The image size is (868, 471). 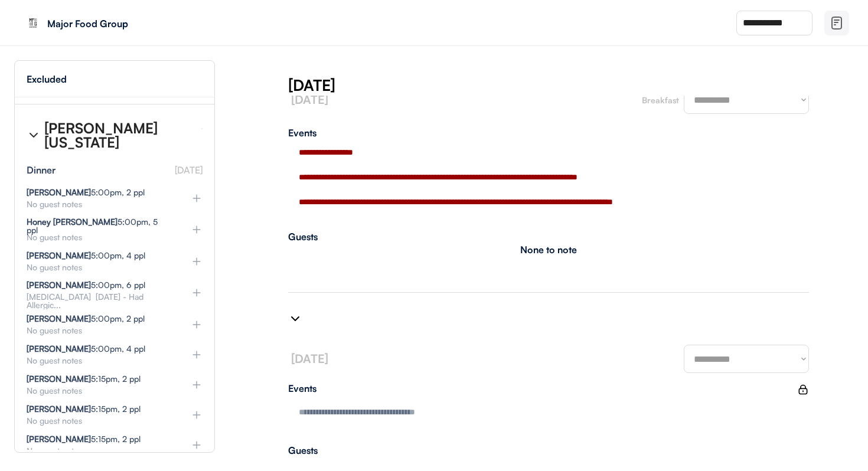 I want to click on div: Major Food Group, so click(x=122, y=24).